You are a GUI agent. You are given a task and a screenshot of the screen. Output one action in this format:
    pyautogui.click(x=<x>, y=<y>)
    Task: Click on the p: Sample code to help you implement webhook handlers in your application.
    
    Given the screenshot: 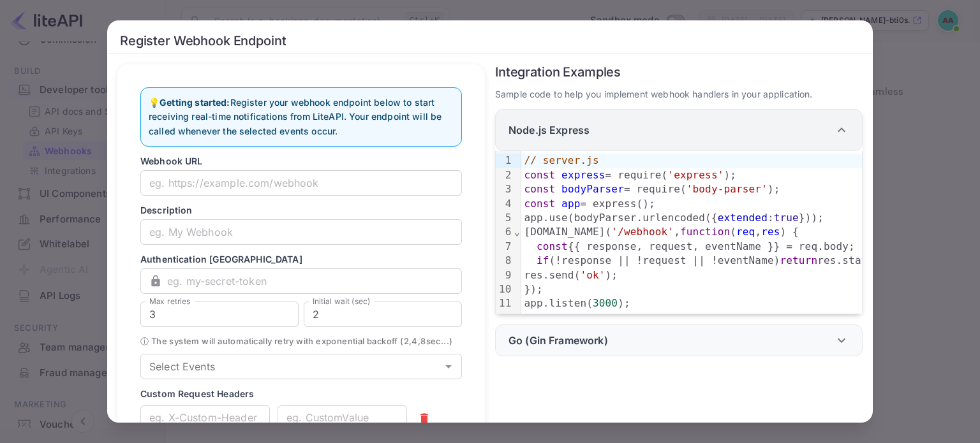 What is the action you would take?
    pyautogui.click(x=679, y=94)
    